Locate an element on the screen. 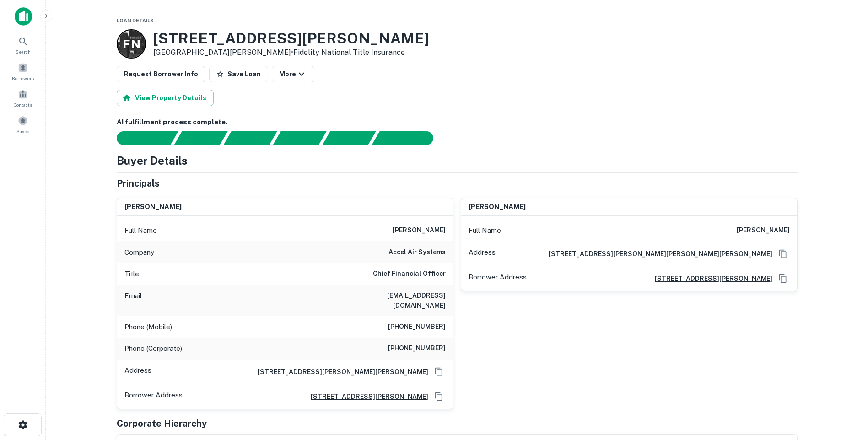 This screenshot has width=868, height=440. div: Chat Widget is located at coordinates (845, 389).